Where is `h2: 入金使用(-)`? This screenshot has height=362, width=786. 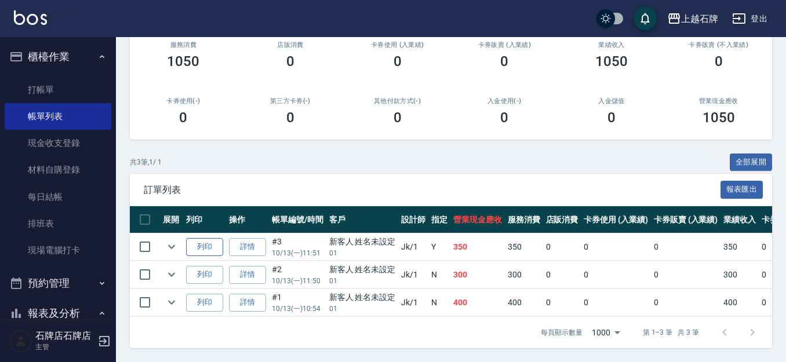
h2: 入金使用(-) is located at coordinates (504, 101).